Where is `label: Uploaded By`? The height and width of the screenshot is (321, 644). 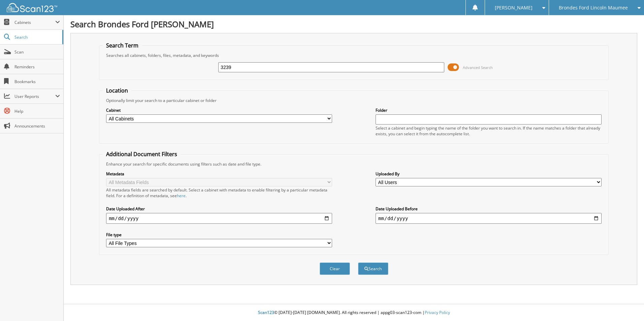
label: Uploaded By is located at coordinates (489, 173).